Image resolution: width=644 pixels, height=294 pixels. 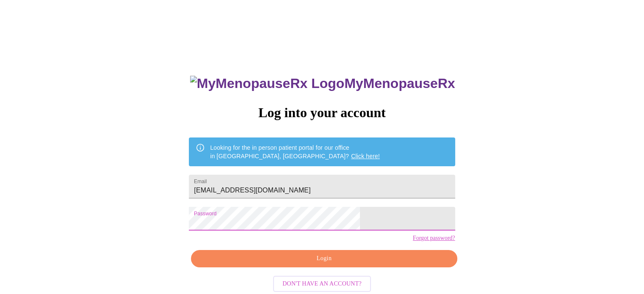 What do you see at coordinates (324, 259) in the screenshot?
I see `button: Login` at bounding box center [324, 259].